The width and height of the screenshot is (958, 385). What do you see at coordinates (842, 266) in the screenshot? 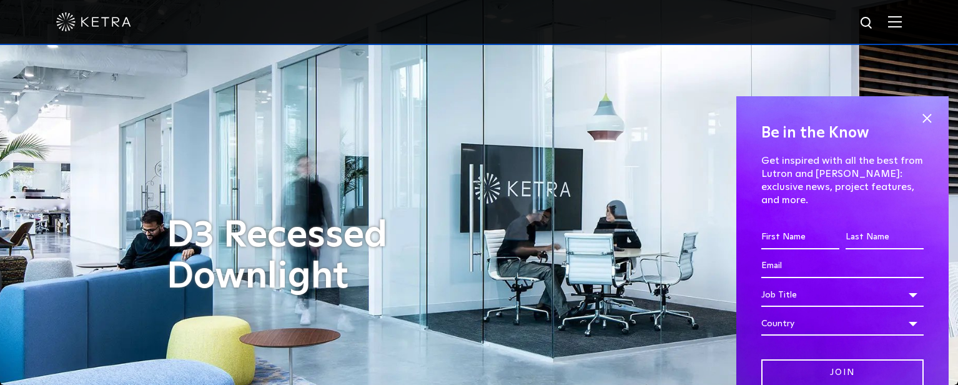
I see `input: Email` at bounding box center [842, 266].